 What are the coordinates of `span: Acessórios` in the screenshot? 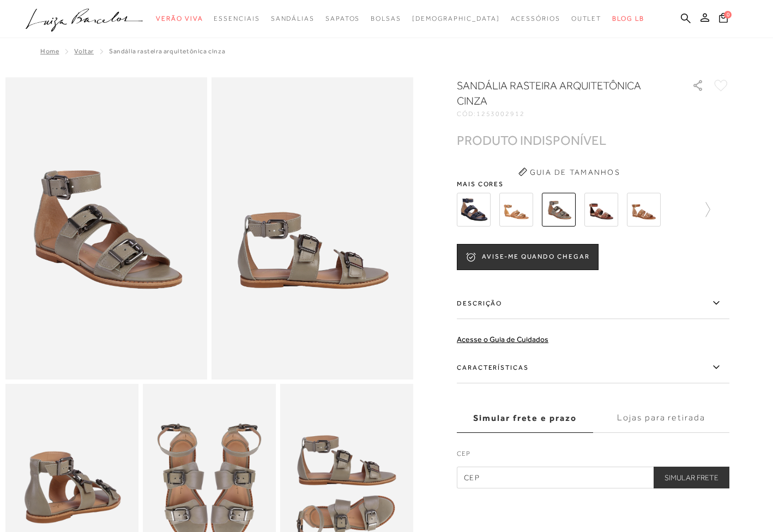 It's located at (536, 18).